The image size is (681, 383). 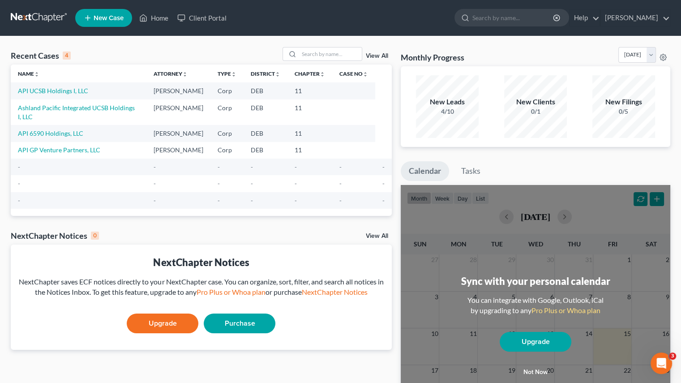 I want to click on a: Attorneyunfold_more, so click(x=171, y=73).